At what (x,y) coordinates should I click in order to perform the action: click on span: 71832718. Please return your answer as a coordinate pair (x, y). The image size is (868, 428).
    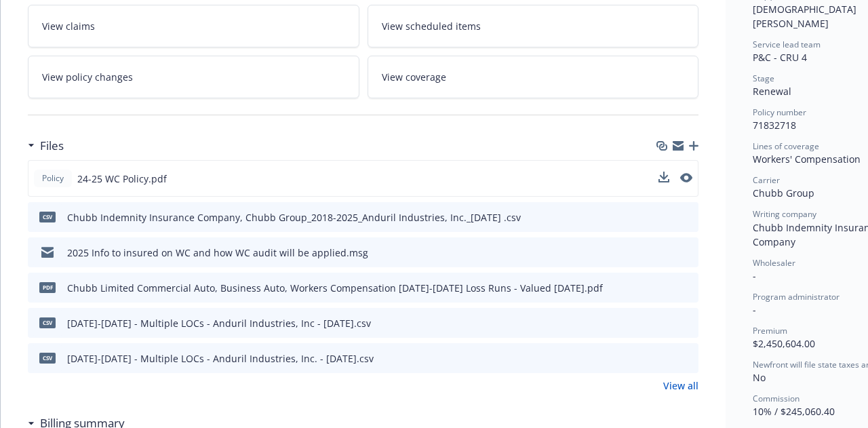
    Looking at the image, I should click on (775, 125).